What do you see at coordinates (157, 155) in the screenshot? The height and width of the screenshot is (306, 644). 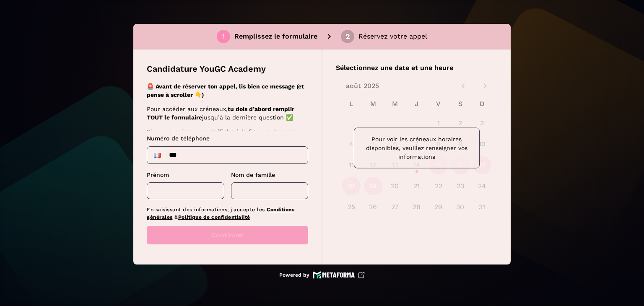 I see `div: France: + 33` at bounding box center [157, 155].